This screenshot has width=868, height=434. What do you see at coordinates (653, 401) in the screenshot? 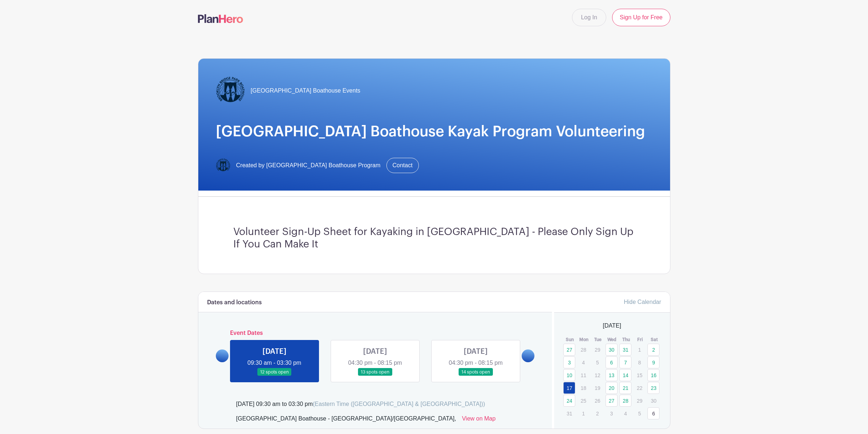
I see `p: 30` at bounding box center [653, 401].